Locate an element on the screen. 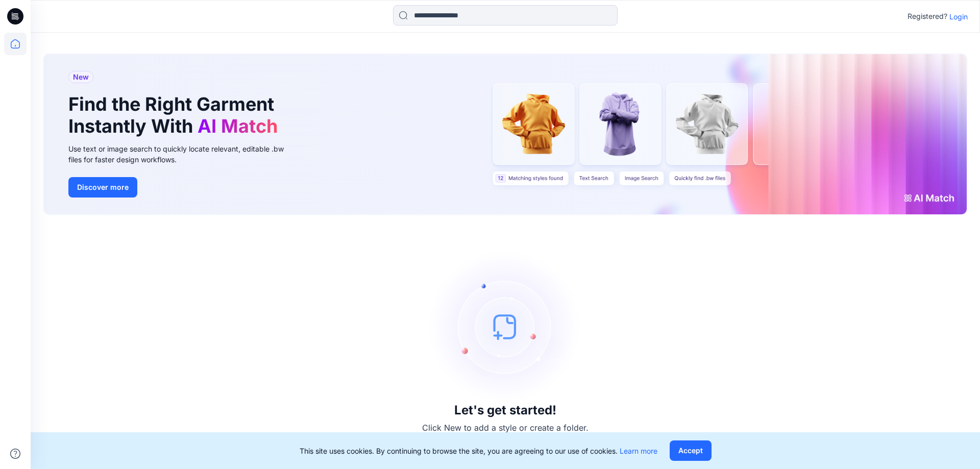 The width and height of the screenshot is (980, 469). button: Discover more is located at coordinates (103, 187).